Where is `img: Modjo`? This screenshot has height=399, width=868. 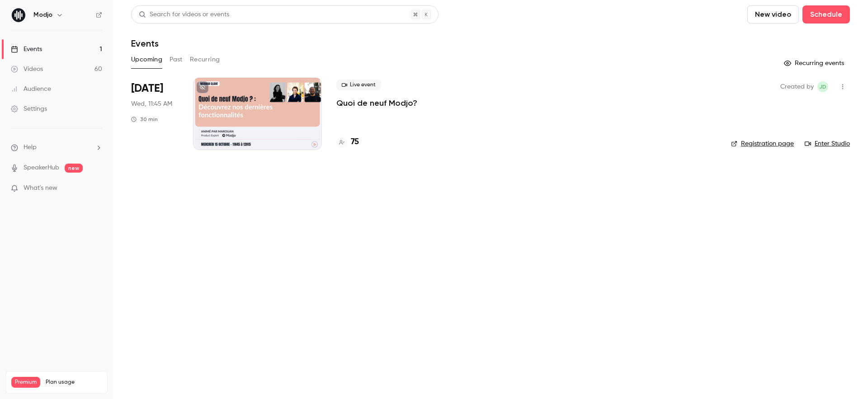 img: Modjo is located at coordinates (19, 15).